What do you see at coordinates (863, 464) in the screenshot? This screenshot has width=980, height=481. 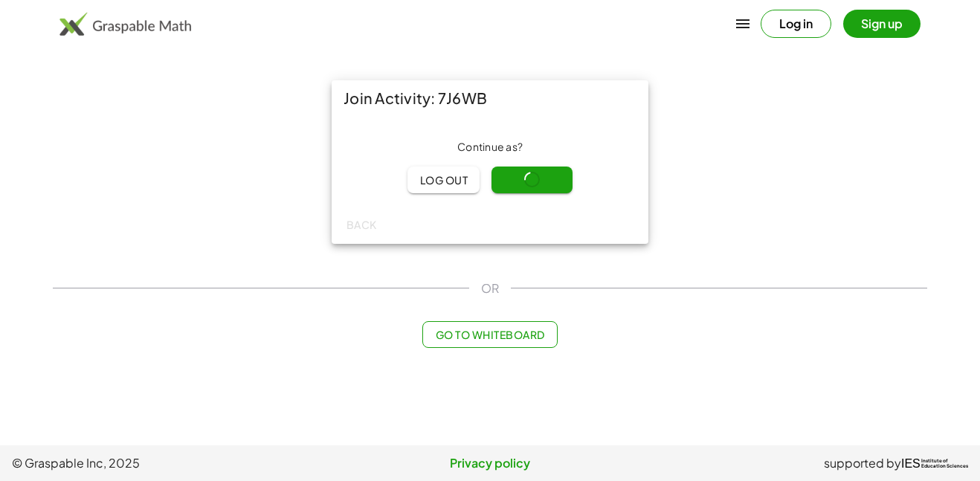 I see `span: supported by` at bounding box center [863, 464].